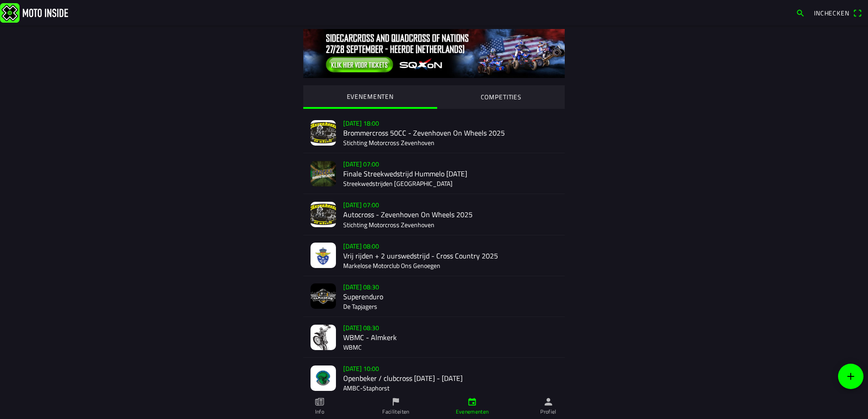 The width and height of the screenshot is (868, 419). What do you see at coordinates (832, 12) in the screenshot?
I see `span: Inchecken` at bounding box center [832, 12].